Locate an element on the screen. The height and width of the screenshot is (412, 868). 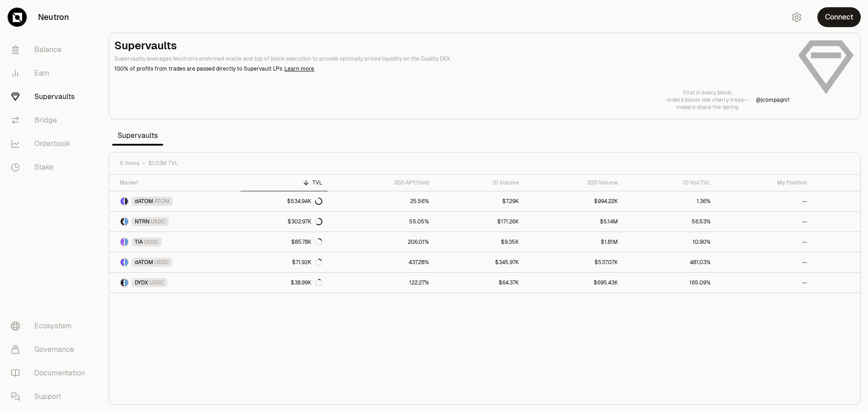
a: @jcompagni1 is located at coordinates (773, 100).